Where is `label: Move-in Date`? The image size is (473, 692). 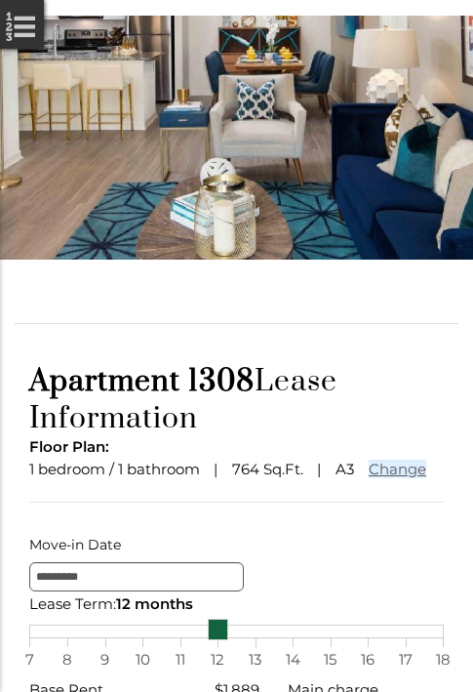 label: Move-in Date is located at coordinates (236, 544).